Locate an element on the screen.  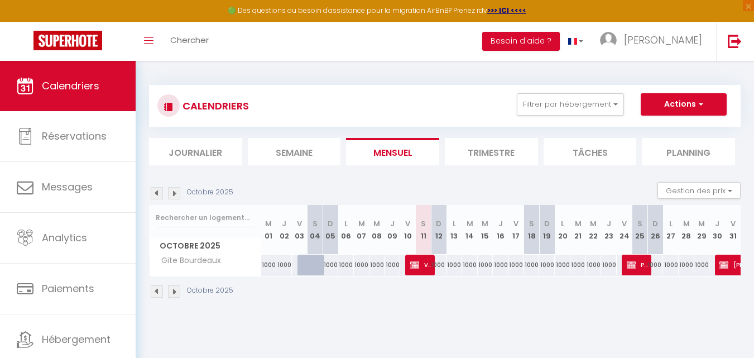
span: Octobre 2025 is located at coordinates (205, 246).